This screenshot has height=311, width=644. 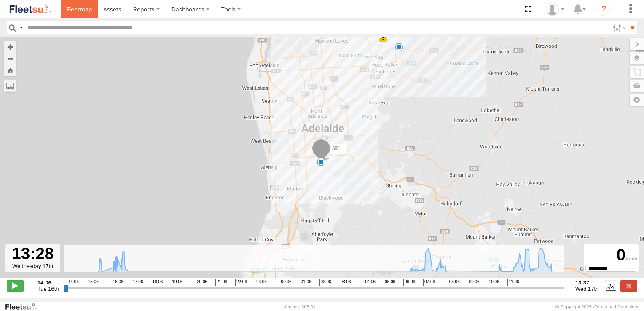 I want to click on span: Tue 16th Sep 2025, so click(x=48, y=289).